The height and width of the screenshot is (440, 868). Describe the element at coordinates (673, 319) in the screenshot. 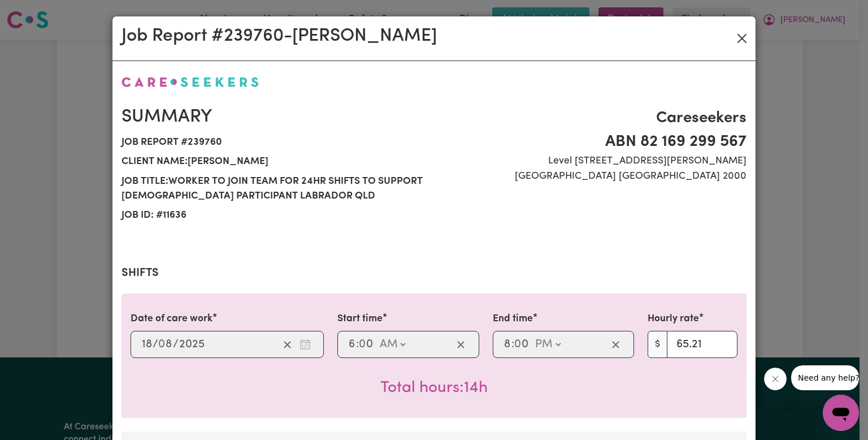

I see `label: Hourly rate` at that location.